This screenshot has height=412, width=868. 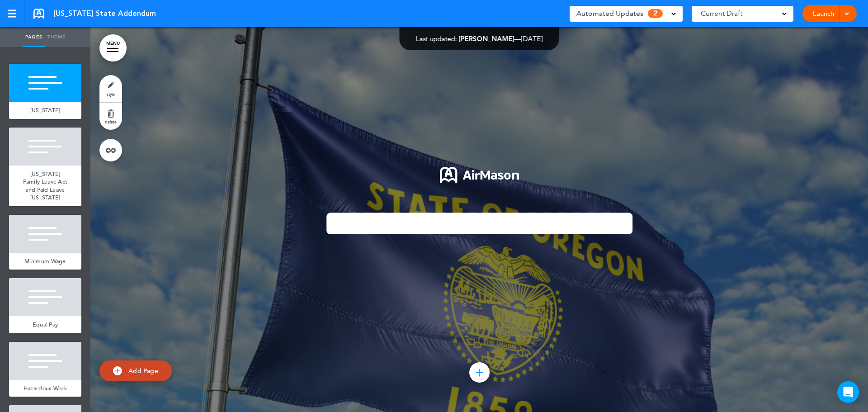 What do you see at coordinates (436, 38) in the screenshot?
I see `span: Last updated:` at bounding box center [436, 38].